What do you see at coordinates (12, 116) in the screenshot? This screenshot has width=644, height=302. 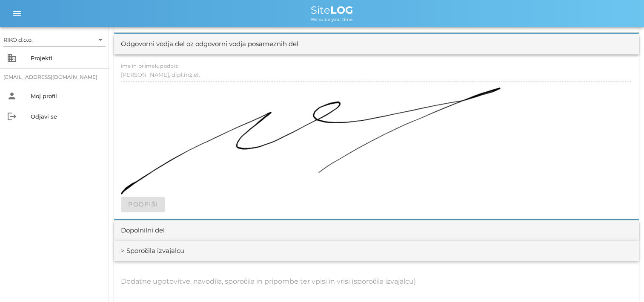 I see `i: logout` at bounding box center [12, 116].